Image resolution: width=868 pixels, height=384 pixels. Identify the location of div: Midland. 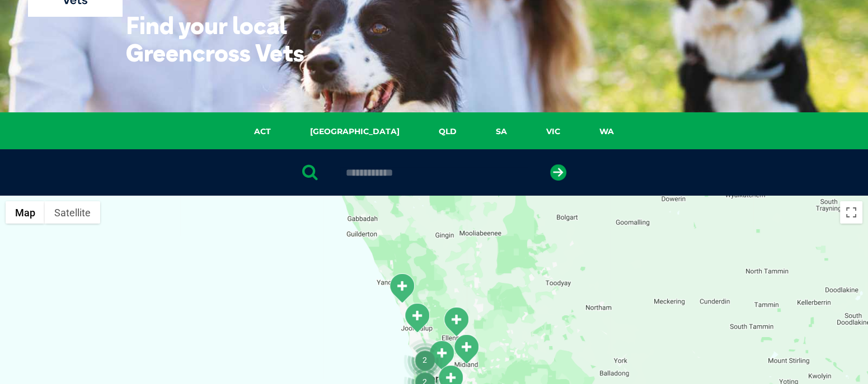
(466, 349).